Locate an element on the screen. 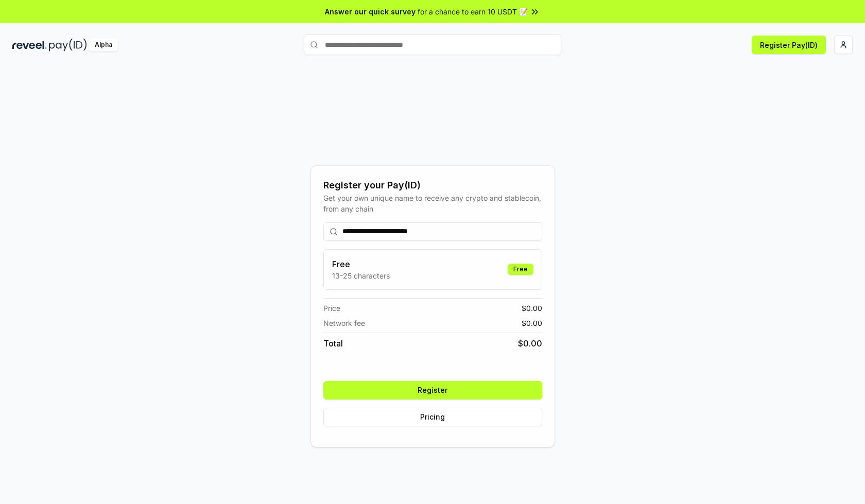  button: Register is located at coordinates (432, 390).